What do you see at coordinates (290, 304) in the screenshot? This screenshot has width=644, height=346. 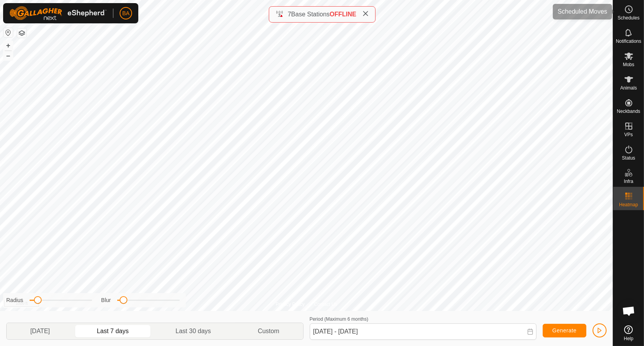 I see `a: Privacy Policy` at bounding box center [290, 304].